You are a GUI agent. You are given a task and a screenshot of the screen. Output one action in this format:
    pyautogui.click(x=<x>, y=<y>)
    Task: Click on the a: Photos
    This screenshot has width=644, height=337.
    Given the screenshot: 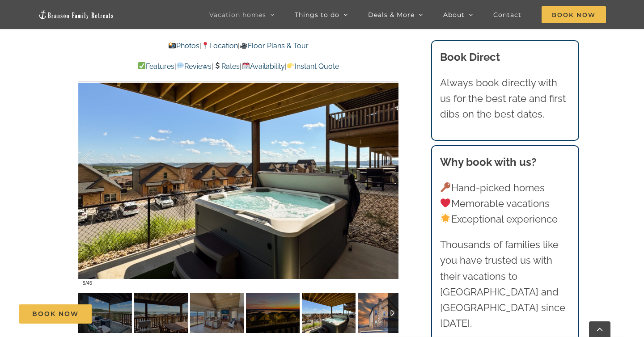 What is the action you would take?
    pyautogui.click(x=183, y=45)
    